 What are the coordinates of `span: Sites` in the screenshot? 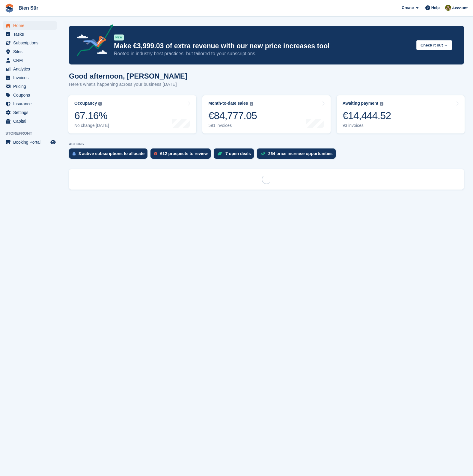 It's located at (31, 52).